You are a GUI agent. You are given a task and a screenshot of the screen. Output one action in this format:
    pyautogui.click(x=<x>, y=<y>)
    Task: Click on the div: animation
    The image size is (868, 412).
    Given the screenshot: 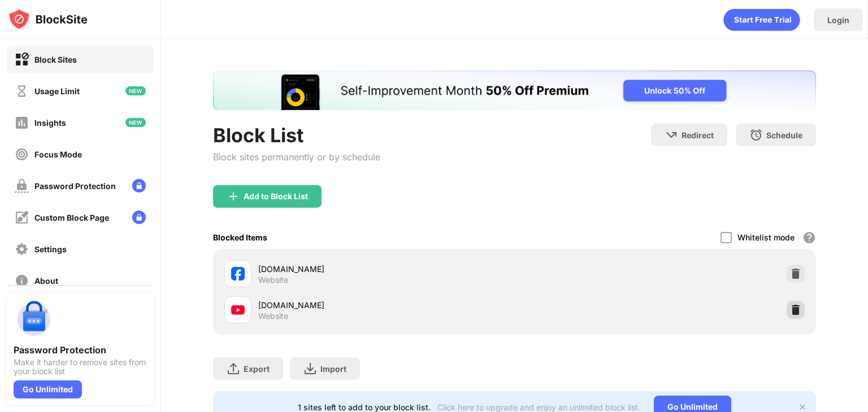 What is the action you would take?
    pyautogui.click(x=762, y=20)
    